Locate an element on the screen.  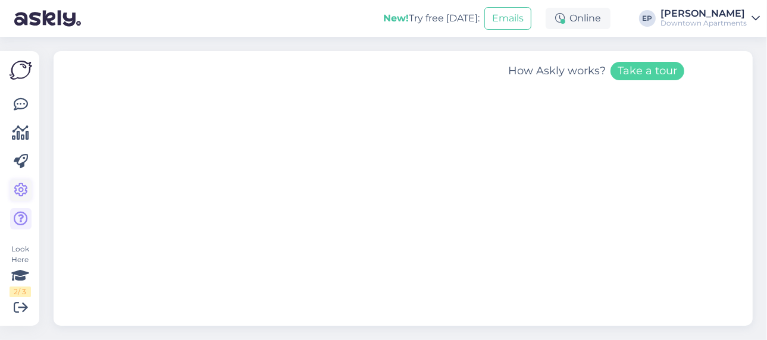
img: Askly Logo is located at coordinates (21, 70).